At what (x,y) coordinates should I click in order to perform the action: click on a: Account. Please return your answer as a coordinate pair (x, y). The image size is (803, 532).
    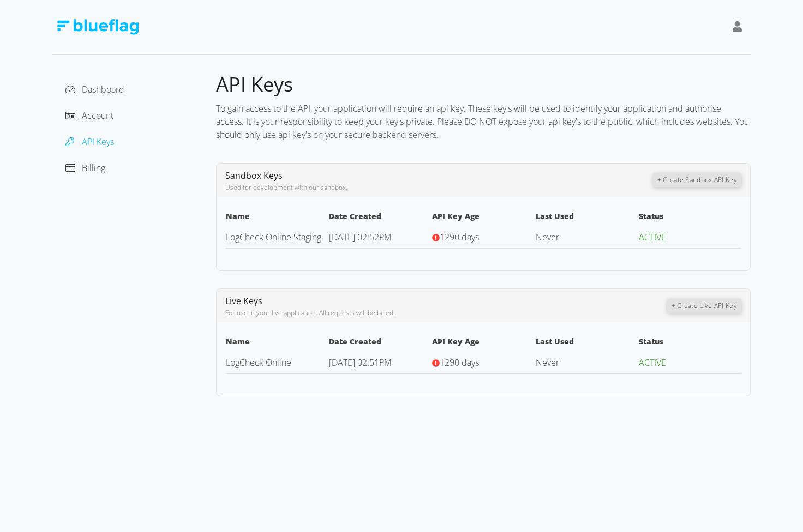
    Looking at the image, I should click on (89, 116).